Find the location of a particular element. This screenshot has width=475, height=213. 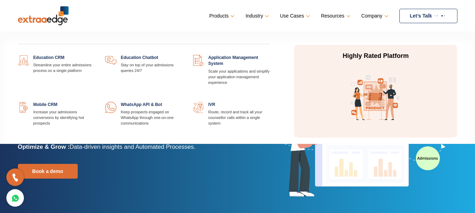

a: Company is located at coordinates (374, 16).